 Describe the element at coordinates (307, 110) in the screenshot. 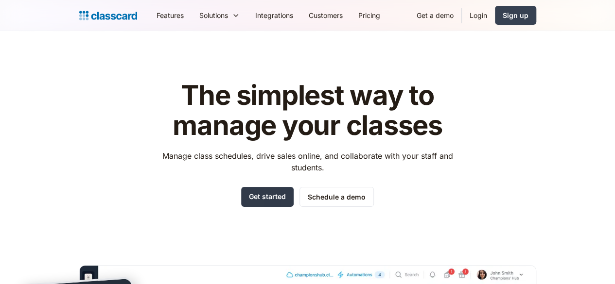

I see `h1: The simplest way to manage your classes` at that location.